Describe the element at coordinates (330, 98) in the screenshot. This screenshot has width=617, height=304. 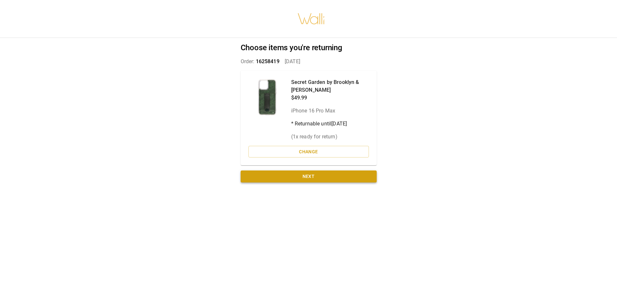
I see `p: $49.99` at that location.